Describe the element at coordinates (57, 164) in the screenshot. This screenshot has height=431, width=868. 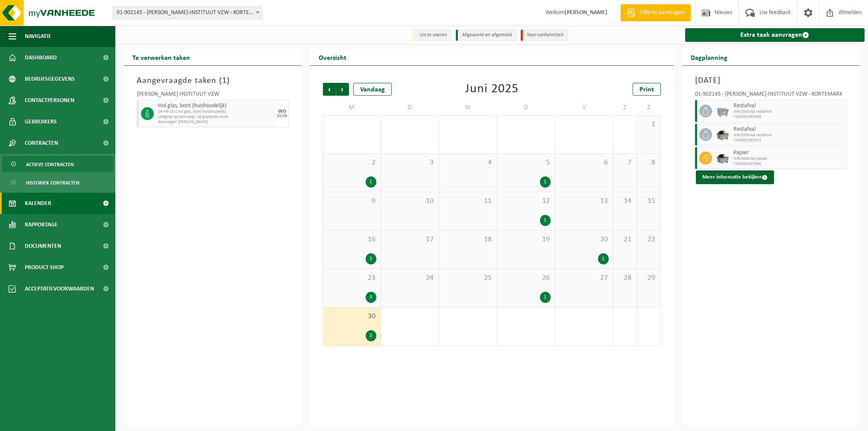
I see `a: Actieve contracten` at that location.